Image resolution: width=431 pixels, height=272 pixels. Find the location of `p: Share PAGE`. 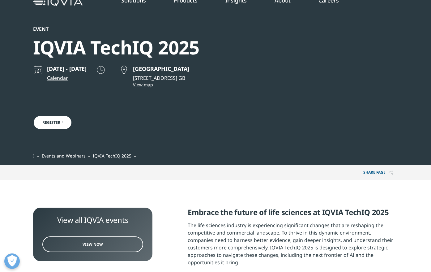

p: Share PAGE is located at coordinates (378, 172).